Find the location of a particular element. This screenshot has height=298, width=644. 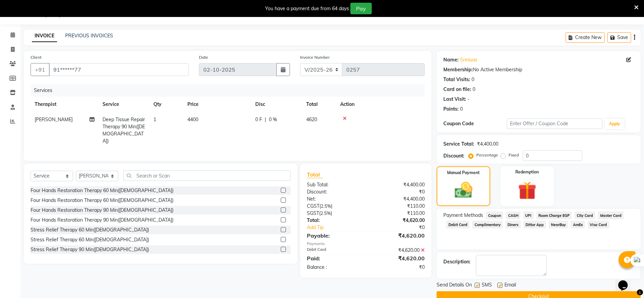

div: Description: is located at coordinates (457, 262).